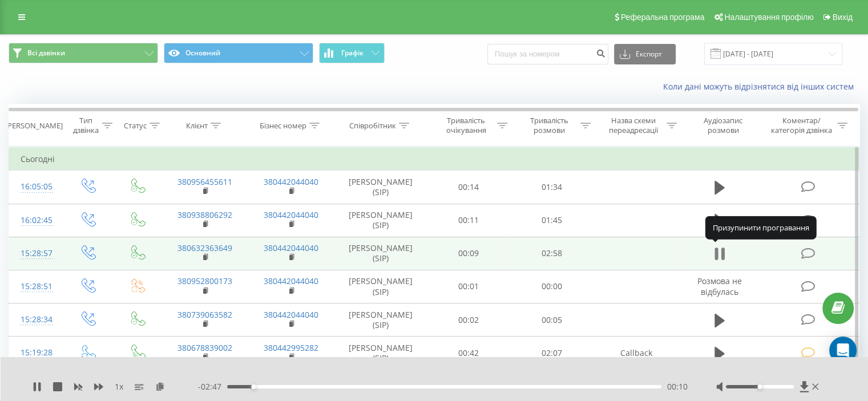 The width and height of the screenshot is (868, 401). I want to click on td: 00:01, so click(468, 287).